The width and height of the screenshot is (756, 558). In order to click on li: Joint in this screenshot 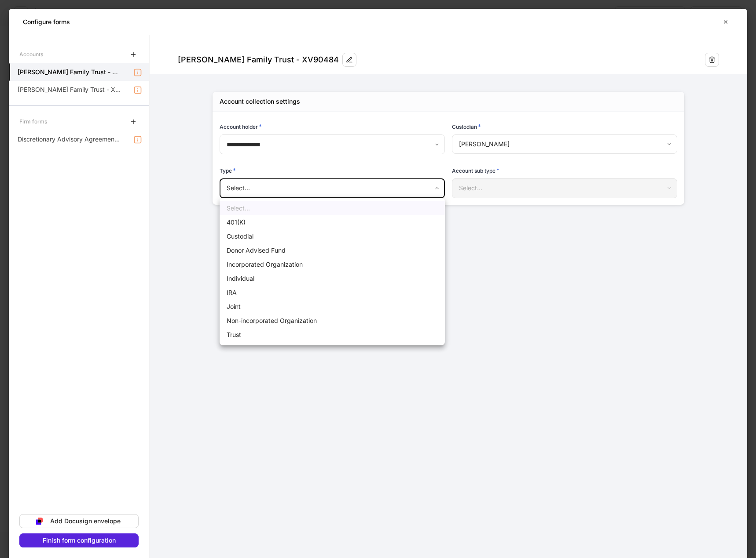, I will do `click(332, 307)`.